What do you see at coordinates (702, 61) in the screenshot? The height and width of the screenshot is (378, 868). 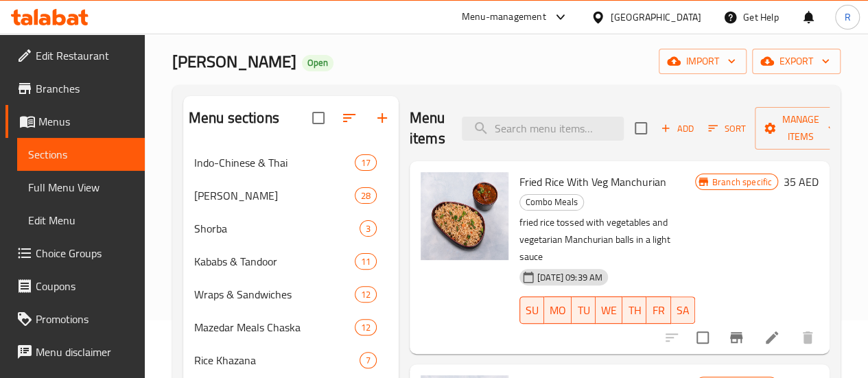 I see `button: import` at bounding box center [702, 61].